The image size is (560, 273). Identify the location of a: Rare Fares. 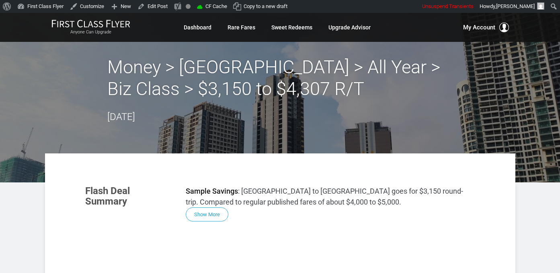
(241, 27).